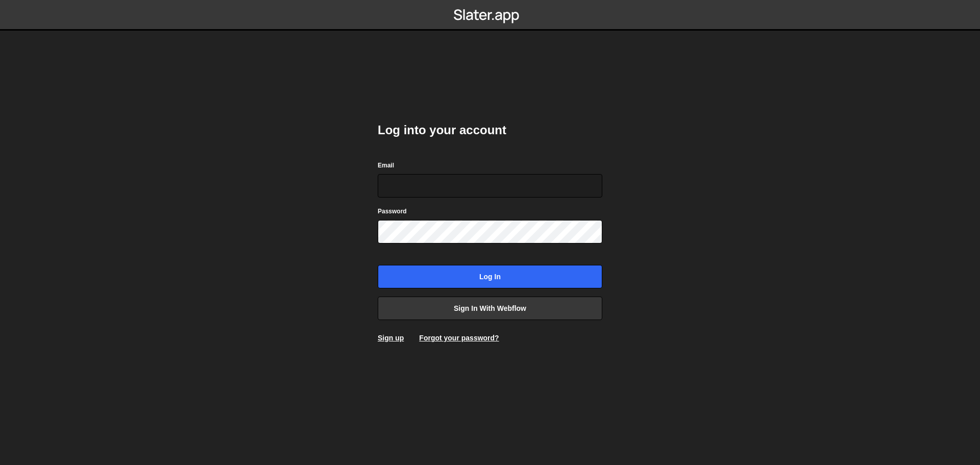 The image size is (980, 465). Describe the element at coordinates (490, 309) in the screenshot. I see `a: Sign in with Webflow` at that location.